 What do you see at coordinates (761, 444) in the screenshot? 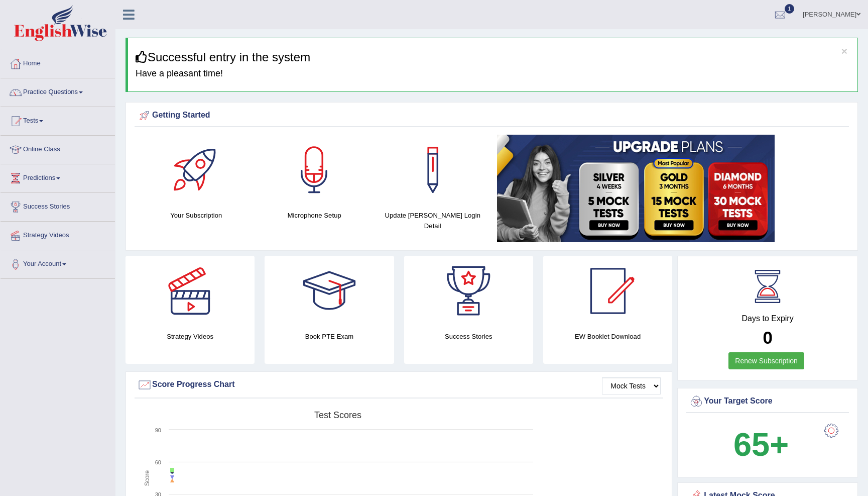
I see `b: 65+` at bounding box center [761, 444].